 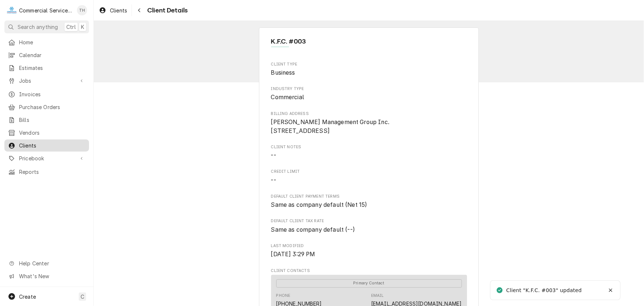 What do you see at coordinates (47, 172) in the screenshot?
I see `a: Reports` at bounding box center [47, 172].